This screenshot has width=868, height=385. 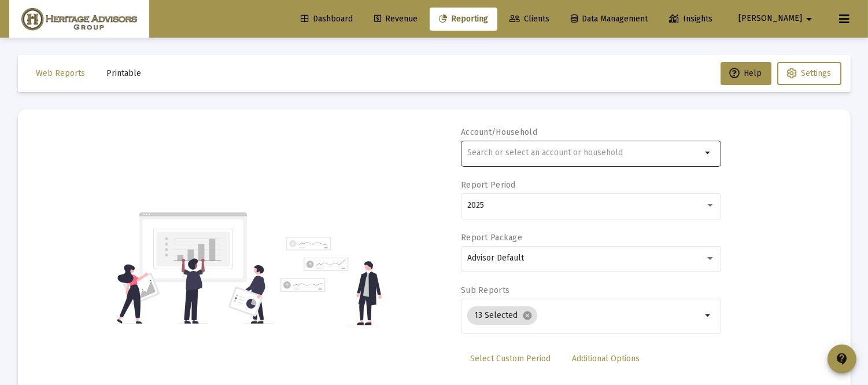 What do you see at coordinates (61, 73) in the screenshot?
I see `span: Web Reports` at bounding box center [61, 73].